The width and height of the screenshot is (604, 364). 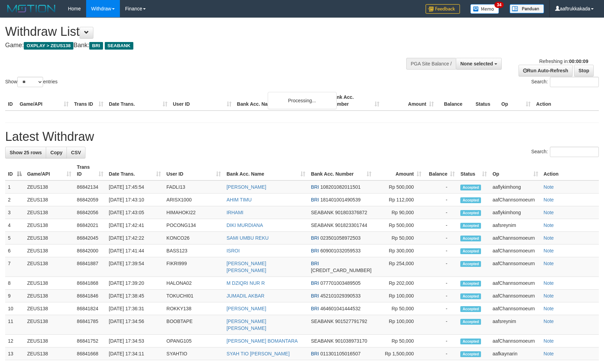 What do you see at coordinates (15, 267) in the screenshot?
I see `td: 7` at bounding box center [15, 267].